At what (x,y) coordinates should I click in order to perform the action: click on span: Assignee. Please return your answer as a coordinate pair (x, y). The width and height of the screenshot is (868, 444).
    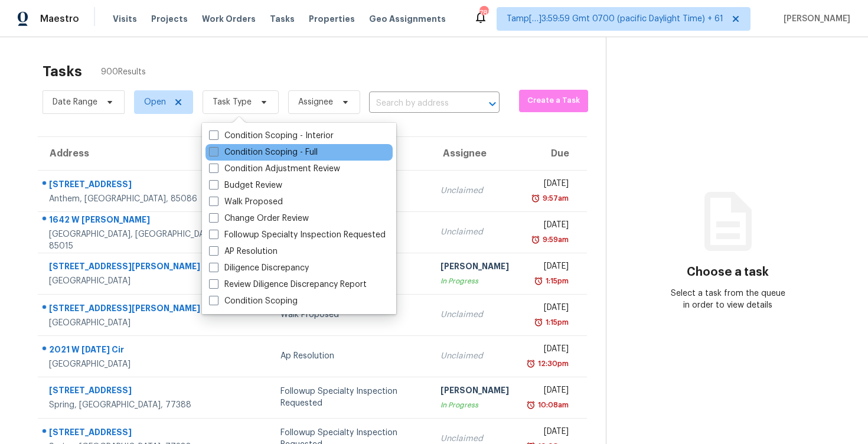
    Looking at the image, I should click on (315, 102).